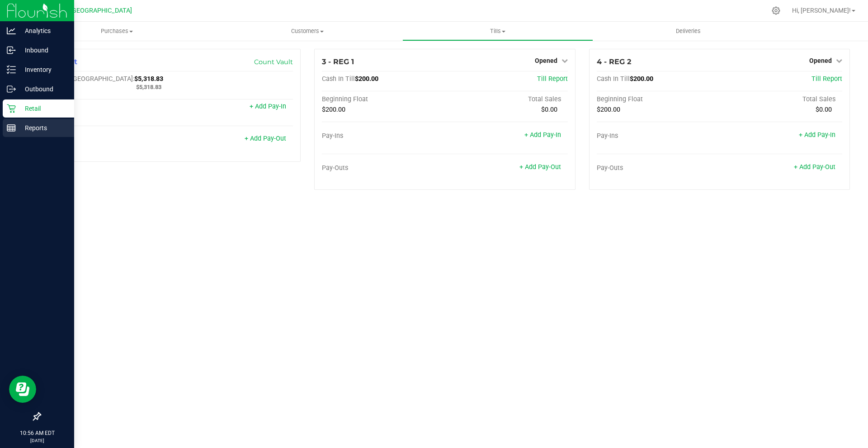 The height and width of the screenshot is (448, 868). What do you see at coordinates (307, 31) in the screenshot?
I see `span: Customers` at bounding box center [307, 31].